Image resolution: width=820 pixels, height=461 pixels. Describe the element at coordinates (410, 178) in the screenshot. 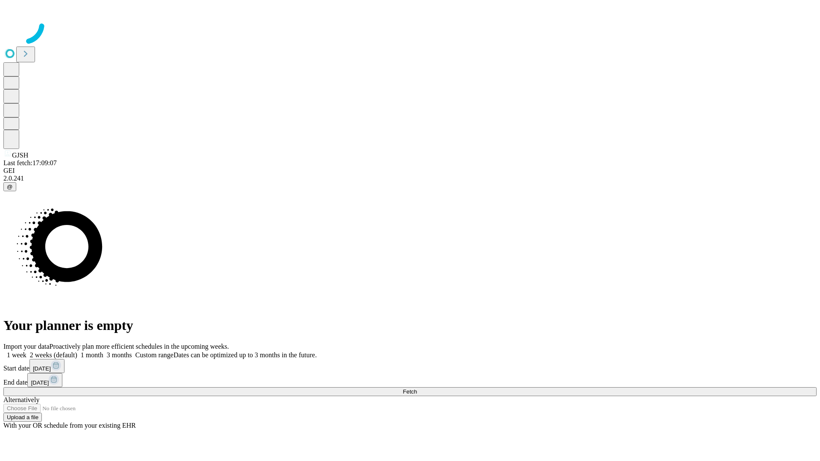

I see `div: 2.0.241` at that location.